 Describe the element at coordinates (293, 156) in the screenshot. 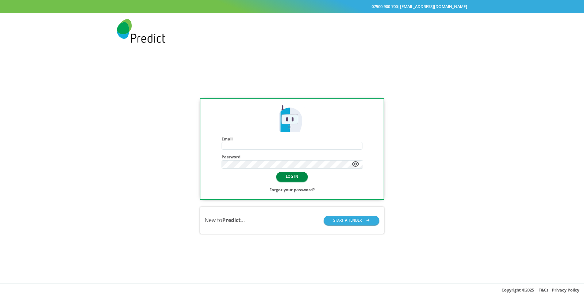

I see `h4: Password` at that location.